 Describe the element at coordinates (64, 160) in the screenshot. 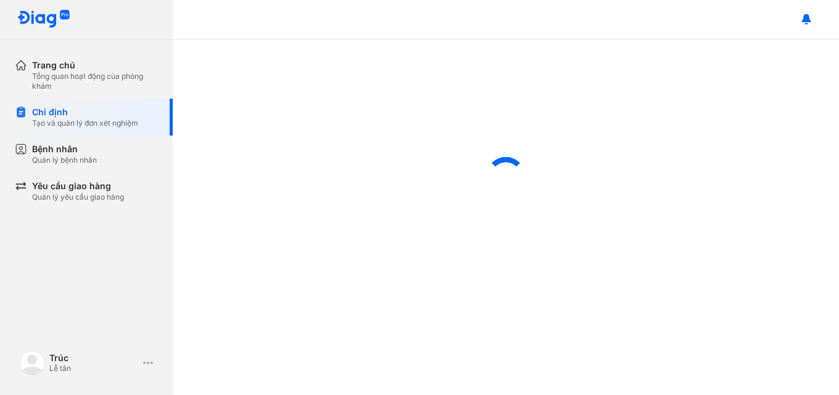

I see `div: Quản lý bệnh nhân` at that location.